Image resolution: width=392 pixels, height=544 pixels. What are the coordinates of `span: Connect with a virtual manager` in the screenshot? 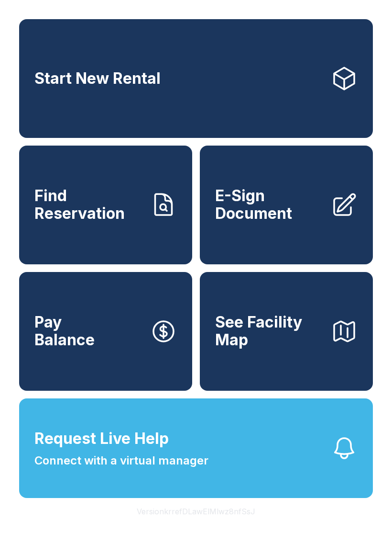 It's located at (121, 461).